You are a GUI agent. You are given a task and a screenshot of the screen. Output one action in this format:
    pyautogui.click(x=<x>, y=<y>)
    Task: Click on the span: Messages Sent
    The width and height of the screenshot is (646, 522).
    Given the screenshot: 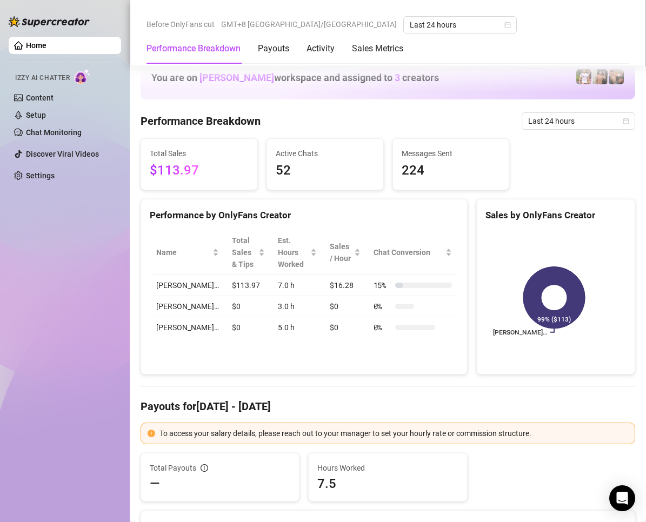 What is the action you would take?
    pyautogui.click(x=451, y=154)
    